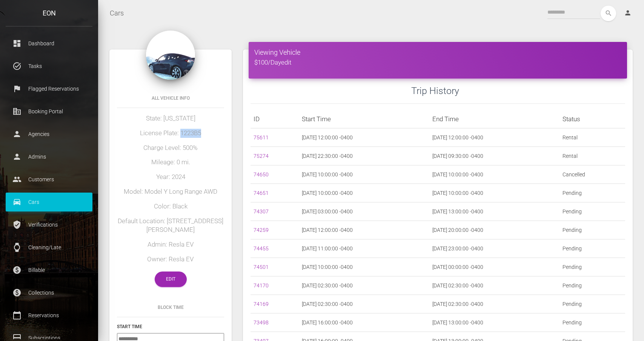 This screenshot has height=341, width=644. Describe the element at coordinates (49, 134) in the screenshot. I see `a: person Agencies` at that location.